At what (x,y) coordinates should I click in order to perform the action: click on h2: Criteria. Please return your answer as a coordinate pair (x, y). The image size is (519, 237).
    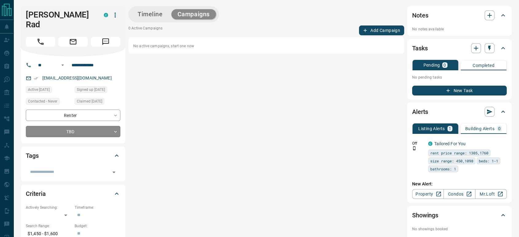
    Looking at the image, I should click on (36, 194).